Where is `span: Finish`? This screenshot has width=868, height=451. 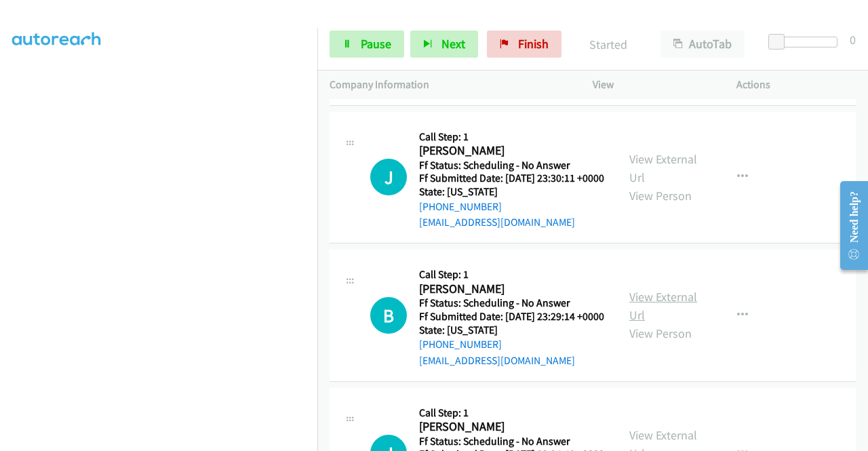 span: Finish is located at coordinates (533, 43).